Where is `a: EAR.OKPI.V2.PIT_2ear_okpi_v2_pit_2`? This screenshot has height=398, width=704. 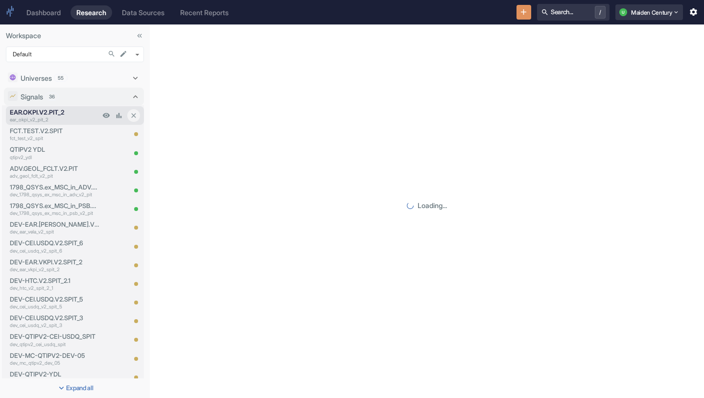 a: EAR.OKPI.V2.PIT_2ear_okpi_v2_pit_2 is located at coordinates (55, 116).